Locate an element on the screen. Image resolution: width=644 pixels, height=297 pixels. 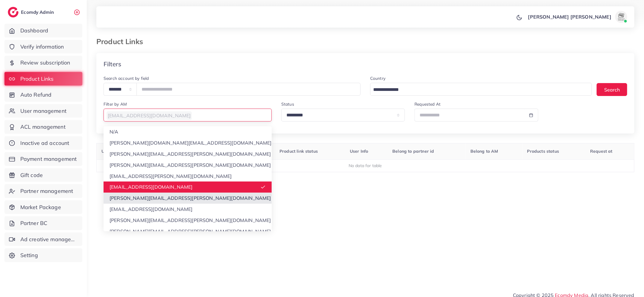
a: Setting is located at coordinates (44, 255).